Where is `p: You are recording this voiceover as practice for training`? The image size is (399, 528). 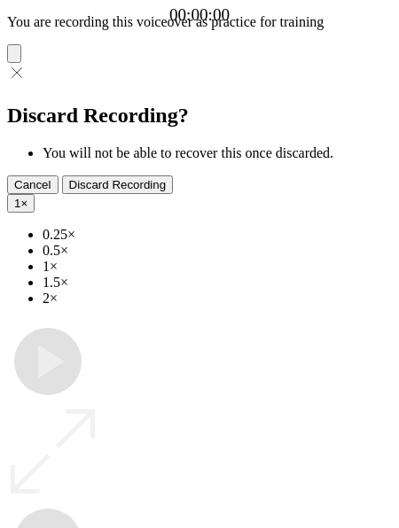
p: You are recording this voiceover as practice for training is located at coordinates (199, 22).